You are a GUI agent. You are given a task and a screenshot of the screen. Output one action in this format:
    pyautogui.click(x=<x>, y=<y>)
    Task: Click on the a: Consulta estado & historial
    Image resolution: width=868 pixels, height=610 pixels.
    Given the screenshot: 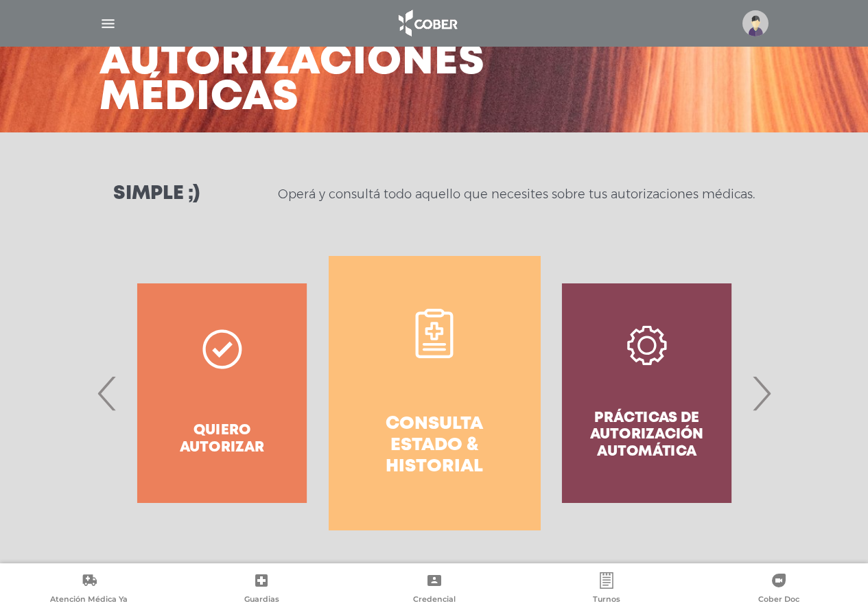 What is the action you would take?
    pyautogui.click(x=434, y=393)
    